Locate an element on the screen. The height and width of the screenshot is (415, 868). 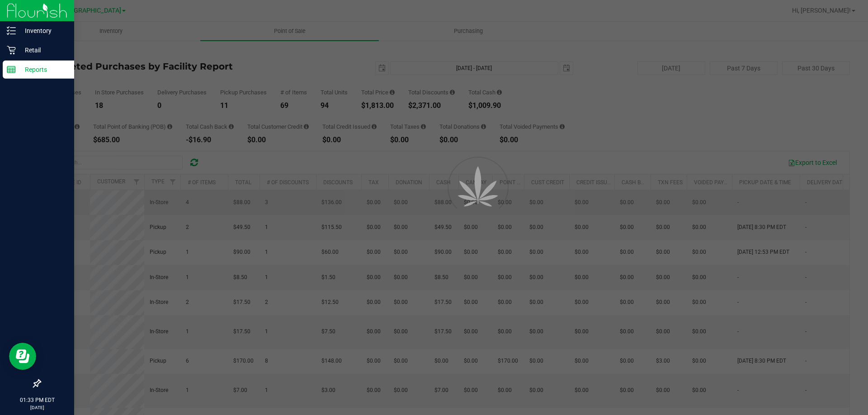
inline-svg: Retail is located at coordinates (12, 51).